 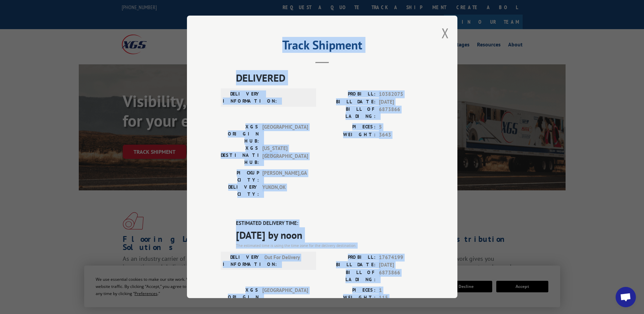 What do you see at coordinates (322, 46) in the screenshot?
I see `h2: Track Shipment` at bounding box center [322, 46].